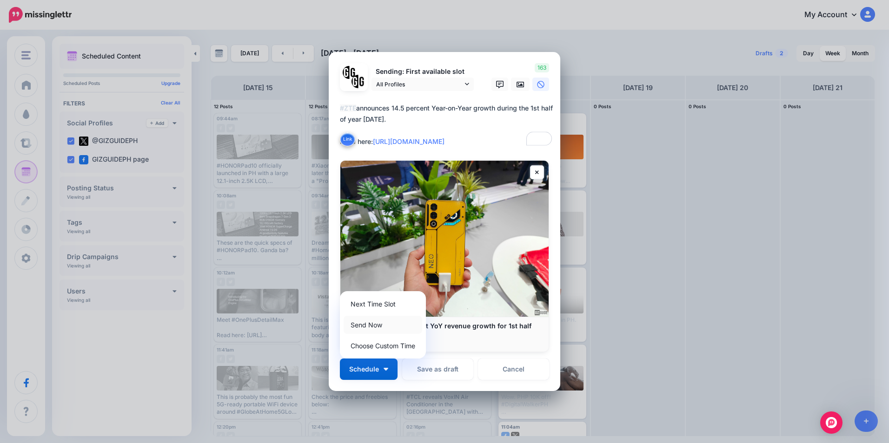 The height and width of the screenshot is (443, 889). I want to click on a: All Profiles, so click(423, 84).